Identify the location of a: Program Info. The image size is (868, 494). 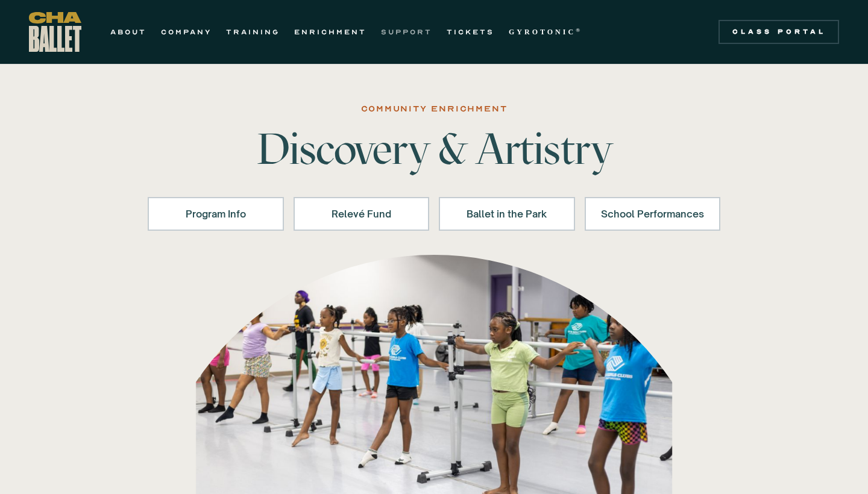
(216, 214).